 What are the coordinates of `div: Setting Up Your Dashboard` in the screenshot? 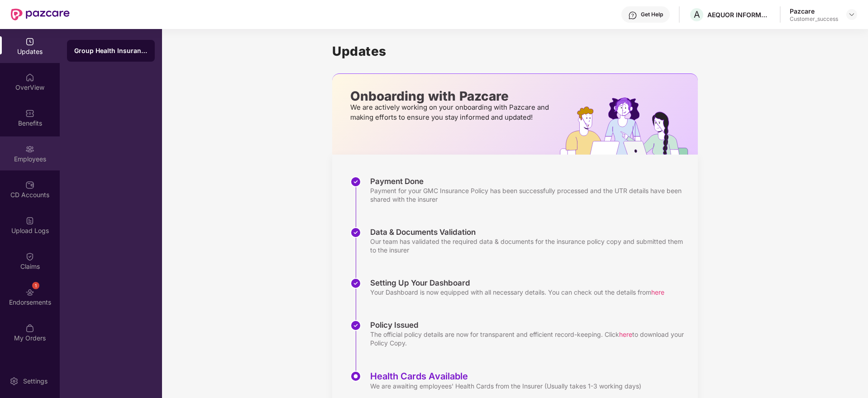 It's located at (518, 283).